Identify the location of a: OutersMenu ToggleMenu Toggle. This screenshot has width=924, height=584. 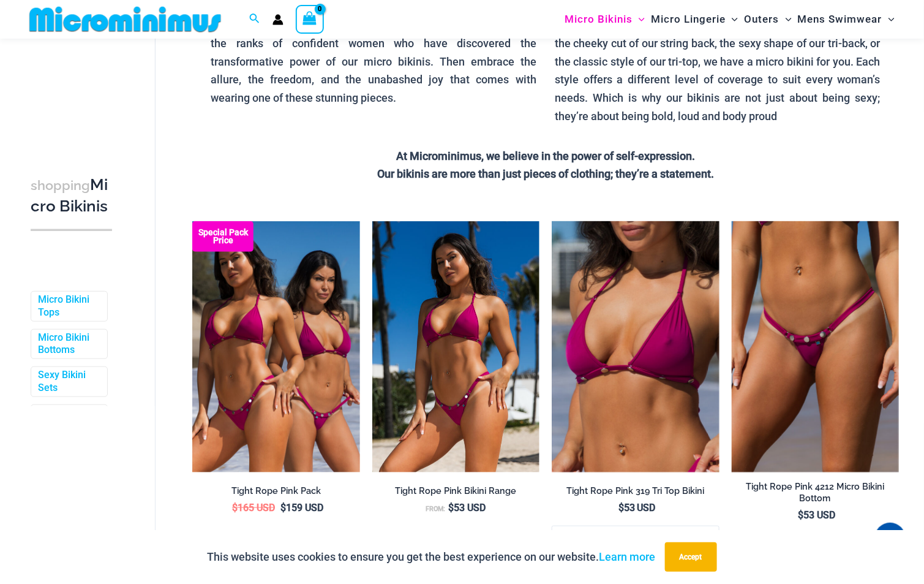
(768, 19).